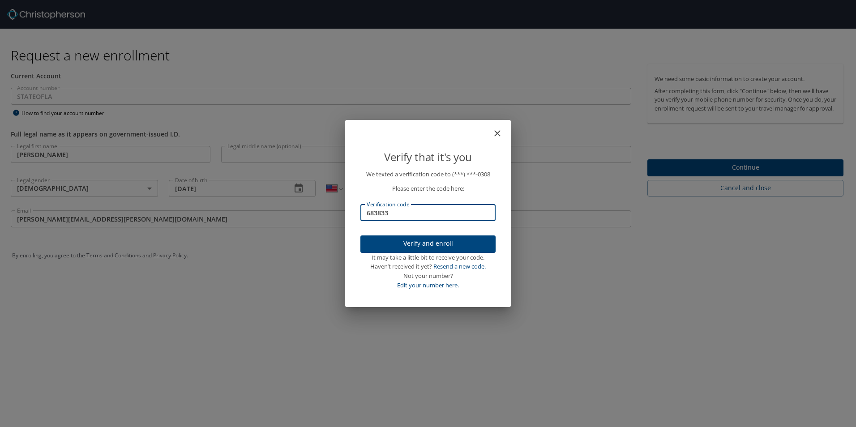 The image size is (856, 427). I want to click on div: It may take a little bit to receive your code., so click(428, 257).